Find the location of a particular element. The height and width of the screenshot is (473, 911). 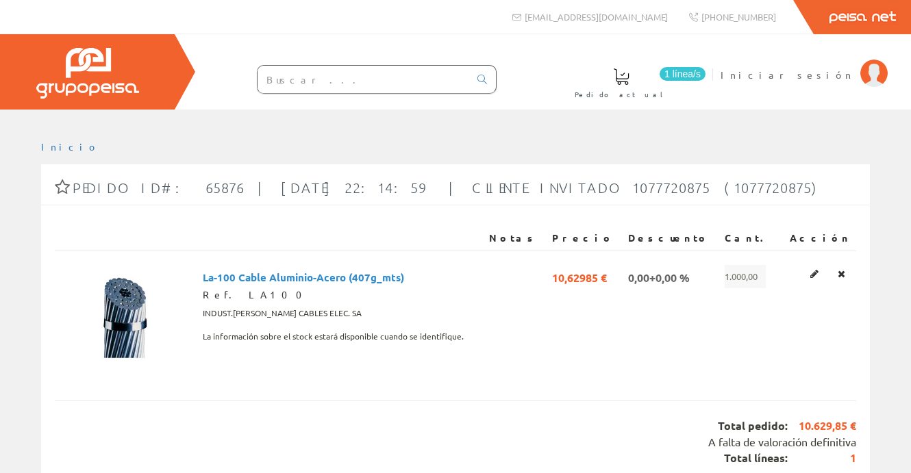

span: 10,62985 € is located at coordinates (579, 277).